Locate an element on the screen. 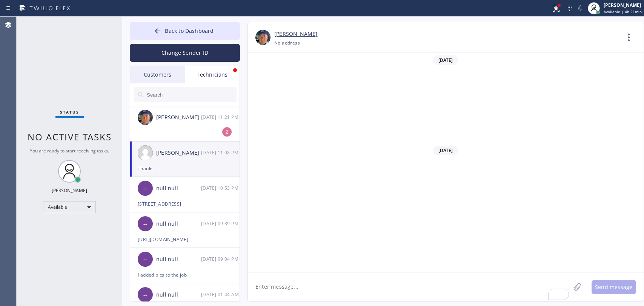 Image resolution: width=644 pixels, height=306 pixels. div: 10/13/2025 9:21 AM is located at coordinates (221, 117).